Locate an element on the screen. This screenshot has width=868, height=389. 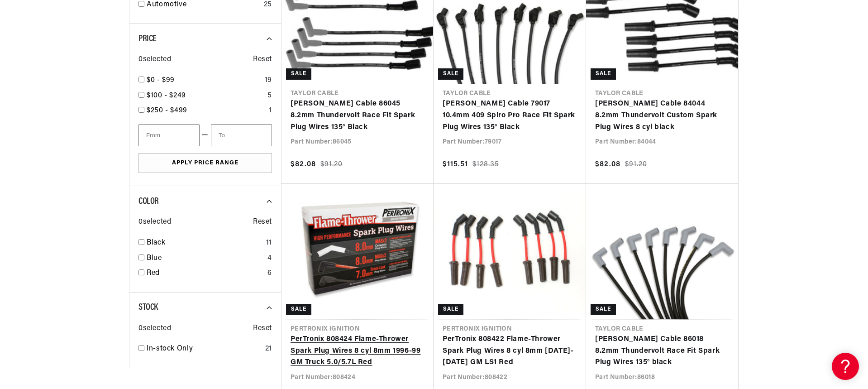
div: 4 is located at coordinates (269, 258).